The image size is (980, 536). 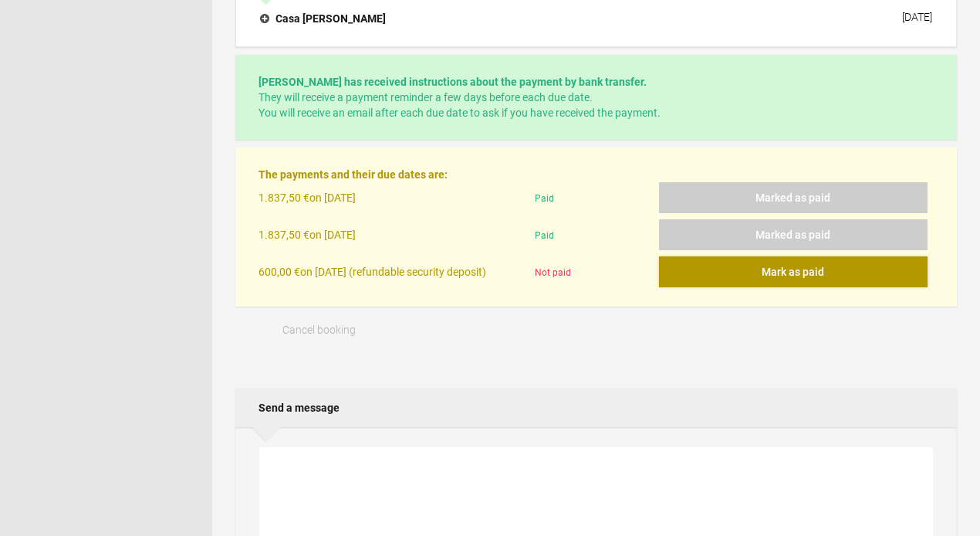 What do you see at coordinates (279, 272) in the screenshot?
I see `flynt-currency: 600,00 €` at bounding box center [279, 272].